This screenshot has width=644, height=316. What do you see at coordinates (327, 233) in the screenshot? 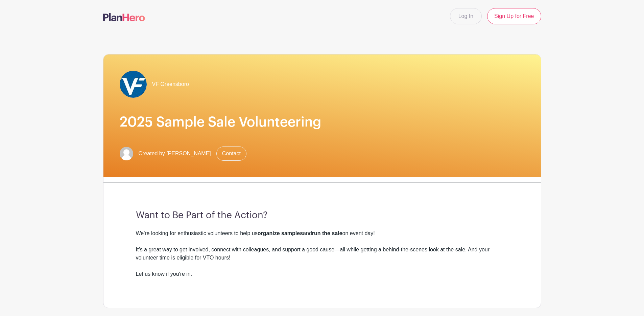
I see `strong: run the sale` at bounding box center [327, 233].